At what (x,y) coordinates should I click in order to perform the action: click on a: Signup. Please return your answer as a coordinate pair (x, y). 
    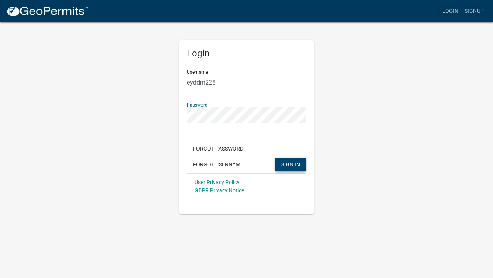
    Looking at the image, I should click on (475, 11).